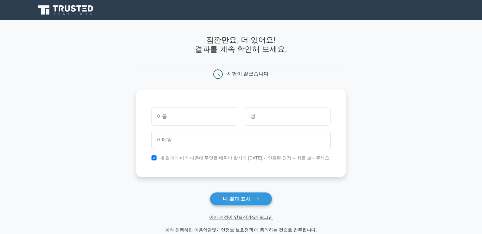 The width and height of the screenshot is (482, 234). Describe the element at coordinates (241, 199) in the screenshot. I see `button: 내 결과 표시` at that location.